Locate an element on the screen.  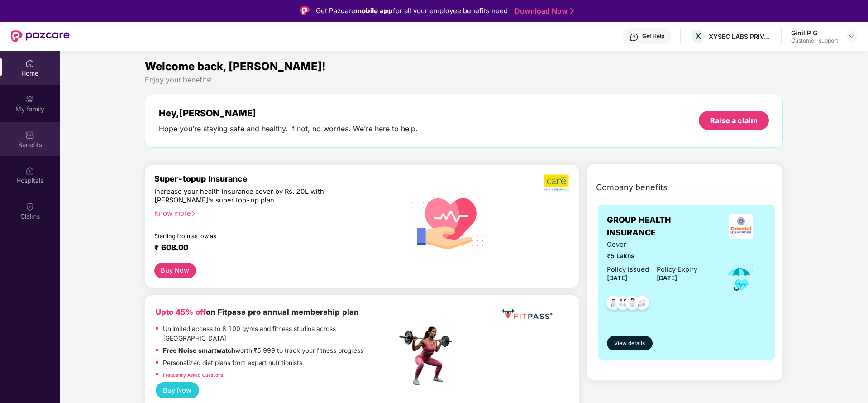
div: Hope you’re staying safe and healthy. If not, no worries. We’re here to help. is located at coordinates (288, 129).